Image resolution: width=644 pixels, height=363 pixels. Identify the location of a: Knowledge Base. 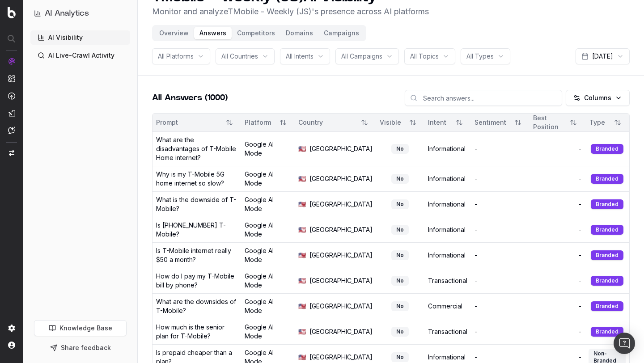
(80, 329).